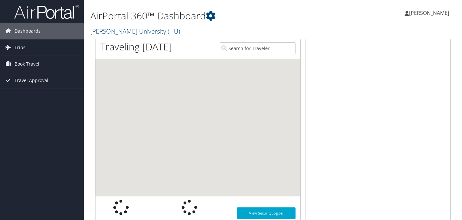  Describe the element at coordinates (20, 47) in the screenshot. I see `span: Trips` at that location.